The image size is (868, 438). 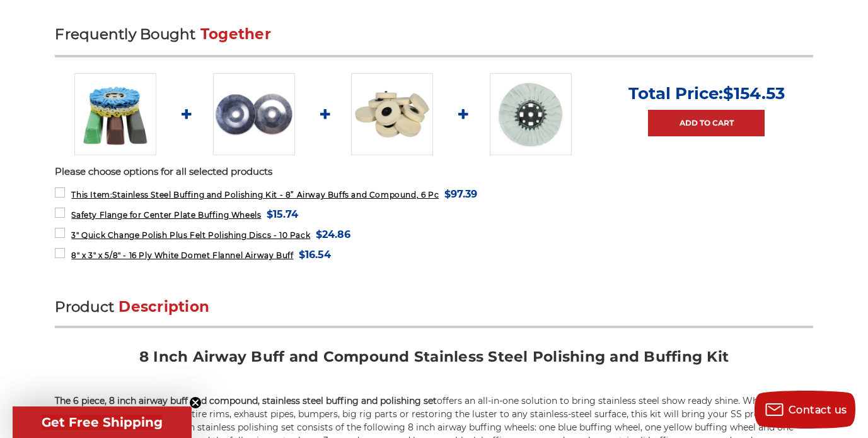 What do you see at coordinates (125, 34) in the screenshot?
I see `span: Frequently Bought` at bounding box center [125, 34].